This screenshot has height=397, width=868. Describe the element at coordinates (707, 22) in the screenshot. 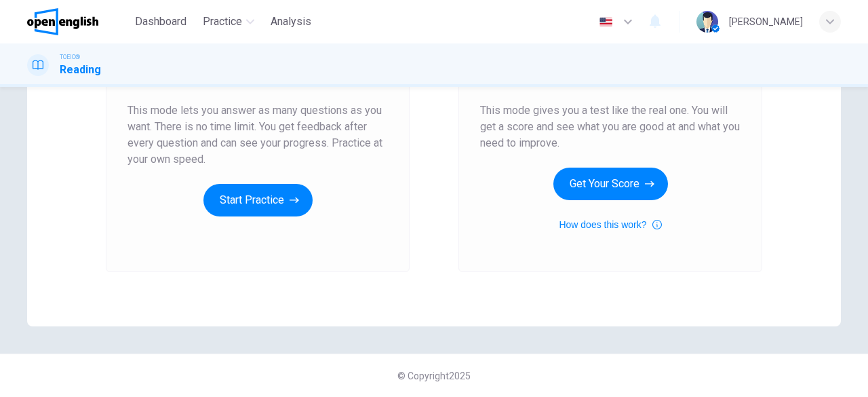

I see `img: Profile picture` at that location.